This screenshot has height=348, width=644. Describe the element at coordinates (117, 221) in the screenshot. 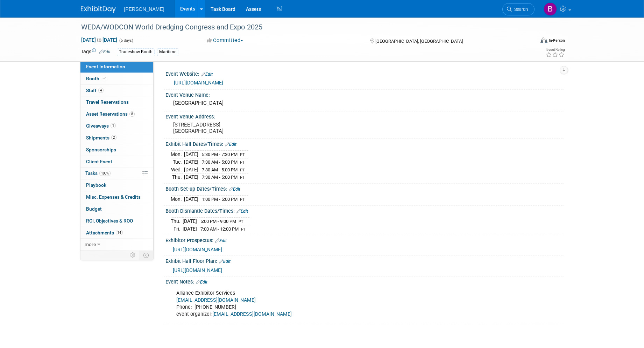

I see `a: ROI, Objectives & ROO` at that location.